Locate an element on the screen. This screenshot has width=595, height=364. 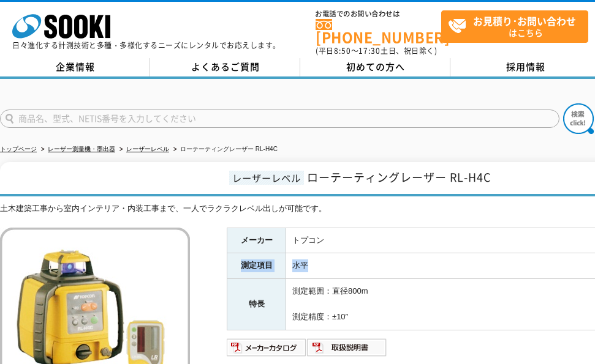
strong: お見積り･お問い合わせ is located at coordinates (524, 21).